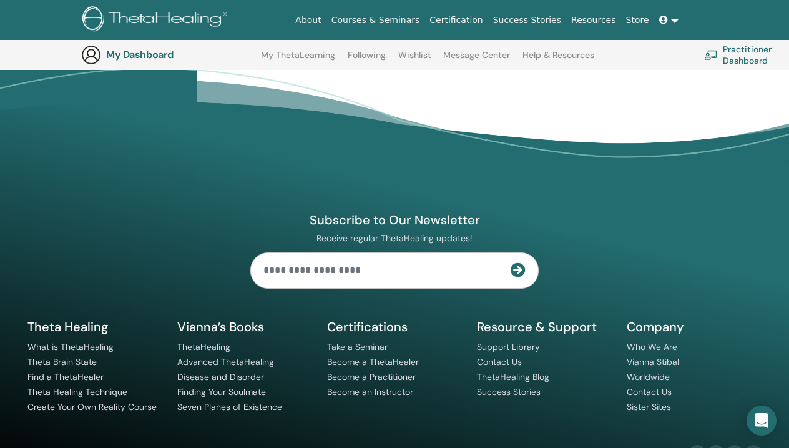 This screenshot has height=448, width=789. I want to click on div: Open Intercom Messenger, so click(762, 420).